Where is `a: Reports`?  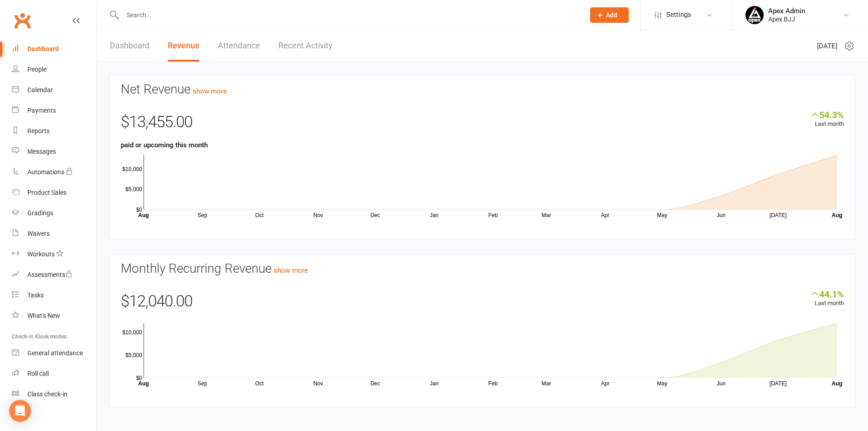
a: Reports is located at coordinates (54, 131).